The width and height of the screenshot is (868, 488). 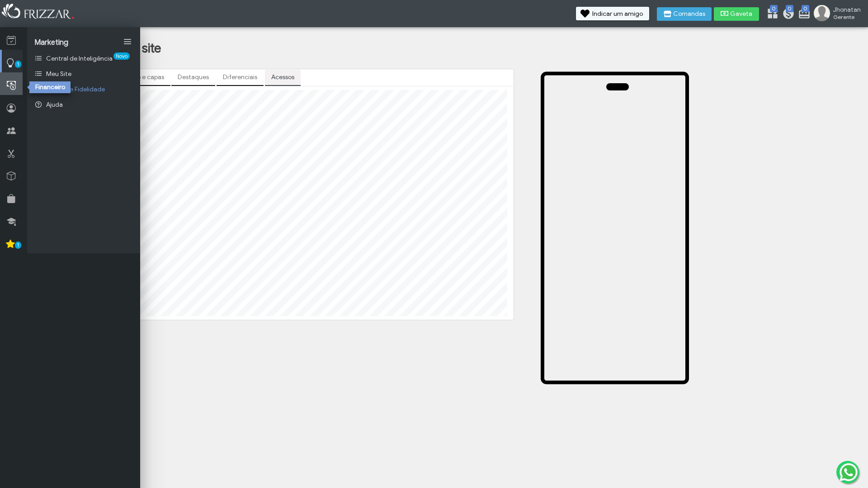 I want to click on span: Novo, so click(x=122, y=56).